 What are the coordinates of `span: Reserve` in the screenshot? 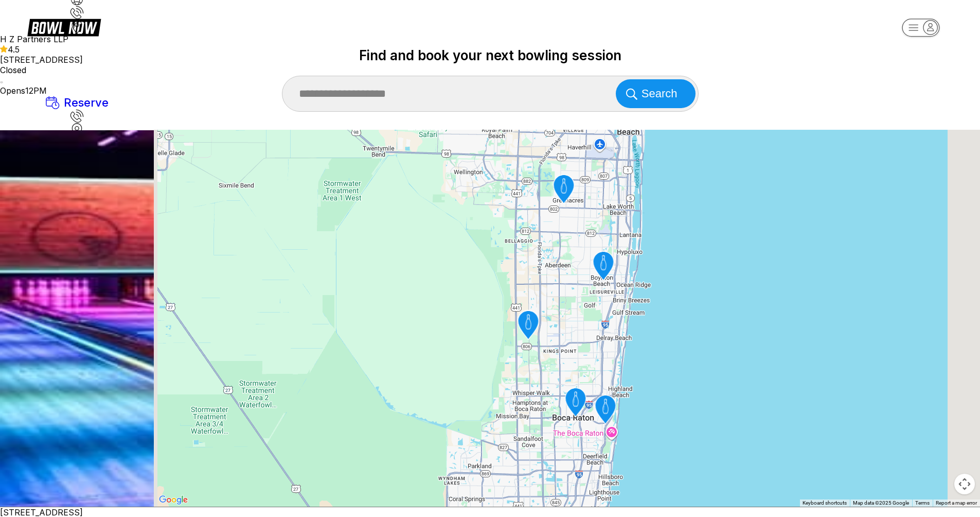 It's located at (86, 103).